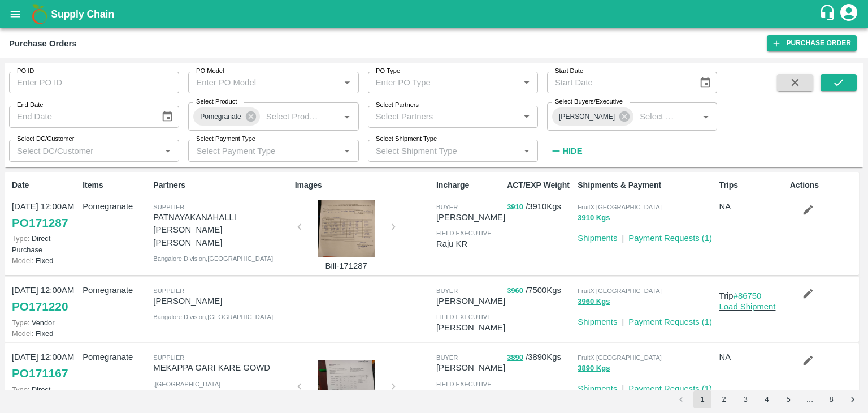 The image size is (868, 413). I want to click on p: MEKAPPA GARI KARE GOWD, so click(221, 368).